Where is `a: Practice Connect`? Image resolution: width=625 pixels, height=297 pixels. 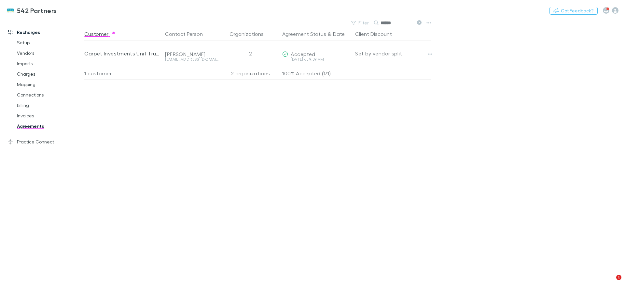
a: Practice Connect is located at coordinates (45, 142).